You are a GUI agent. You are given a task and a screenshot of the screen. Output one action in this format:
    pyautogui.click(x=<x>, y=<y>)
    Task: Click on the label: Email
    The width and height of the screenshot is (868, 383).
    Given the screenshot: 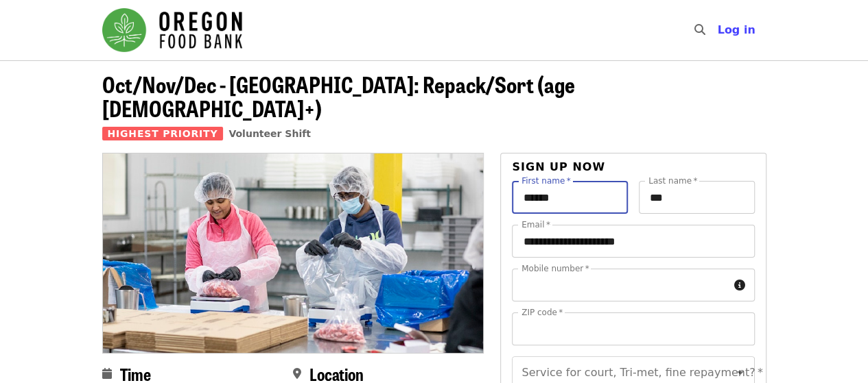 What is the action you would take?
    pyautogui.click(x=536, y=225)
    